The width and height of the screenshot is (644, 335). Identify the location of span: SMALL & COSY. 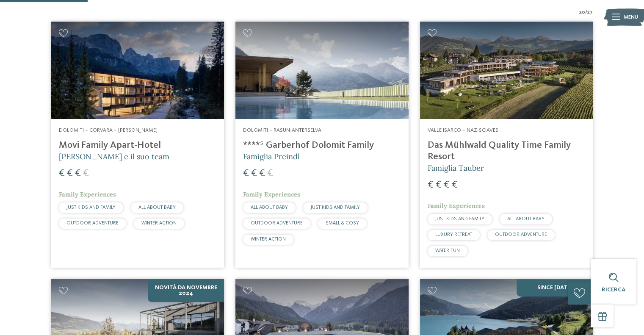
(342, 223).